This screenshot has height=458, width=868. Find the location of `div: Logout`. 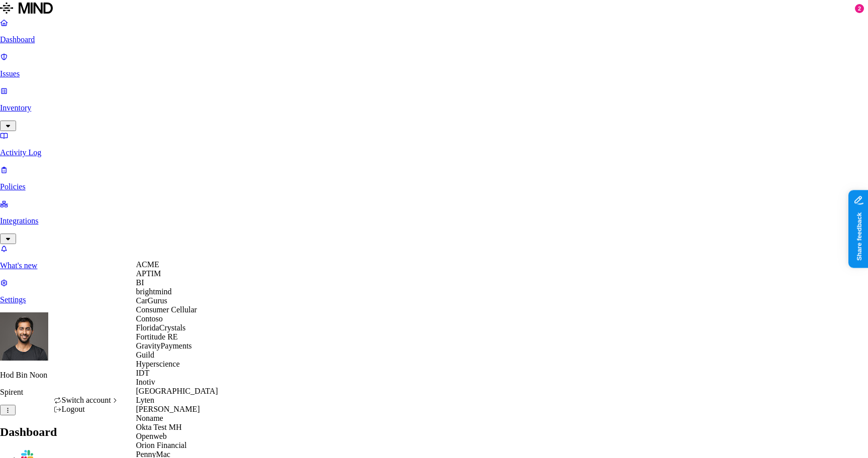

div: Logout is located at coordinates (86, 410).